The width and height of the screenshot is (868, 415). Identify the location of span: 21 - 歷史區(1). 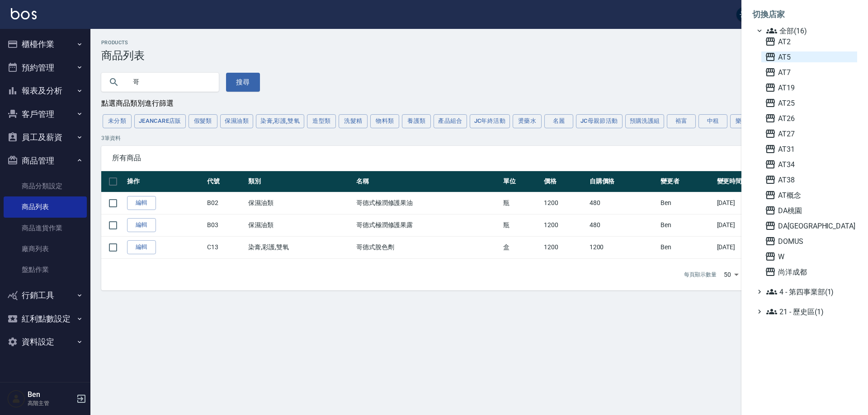
(810, 312).